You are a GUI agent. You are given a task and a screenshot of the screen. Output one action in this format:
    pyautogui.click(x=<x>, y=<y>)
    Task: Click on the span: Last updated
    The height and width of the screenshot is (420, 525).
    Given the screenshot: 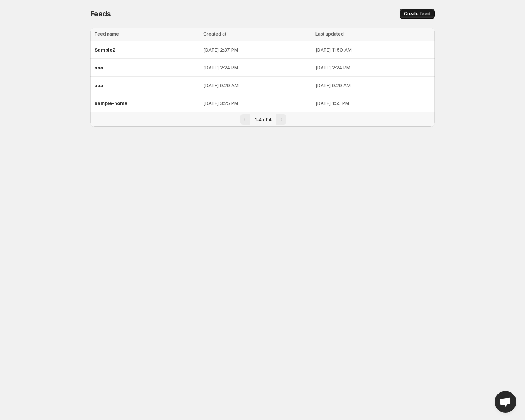 What is the action you would take?
    pyautogui.click(x=330, y=34)
    